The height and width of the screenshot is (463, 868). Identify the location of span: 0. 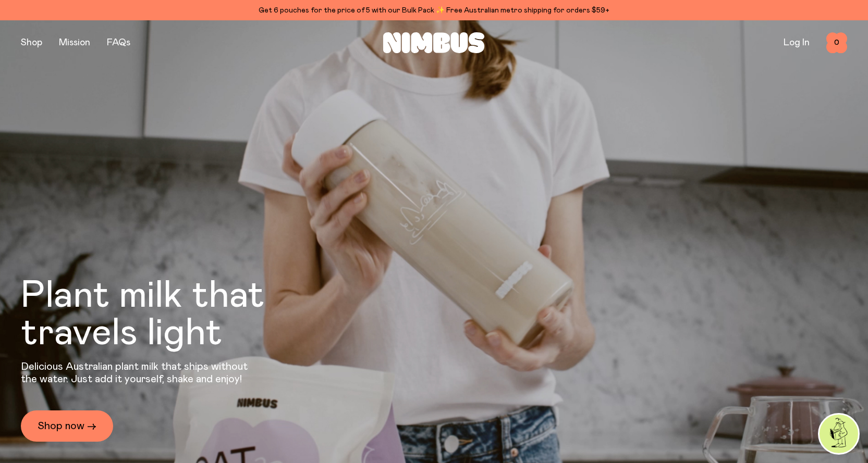
(837, 43).